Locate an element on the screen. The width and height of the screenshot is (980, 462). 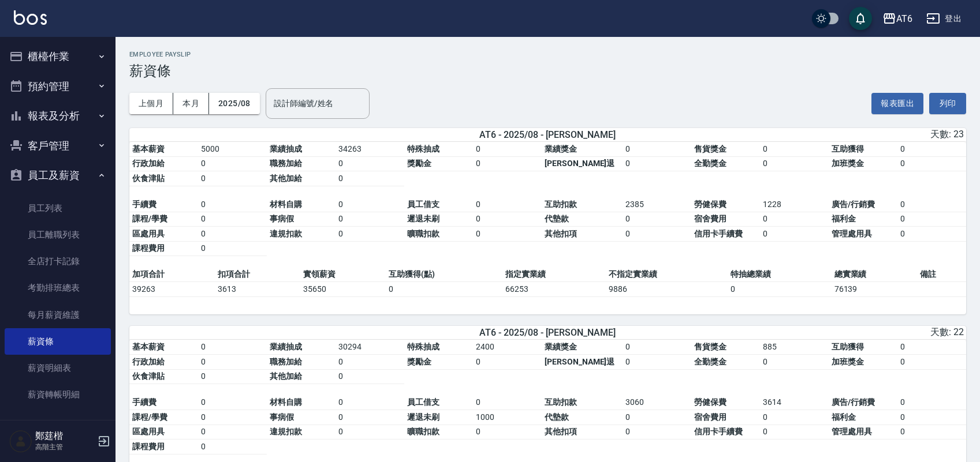
a: 考勤排班總表 is located at coordinates (58, 288).